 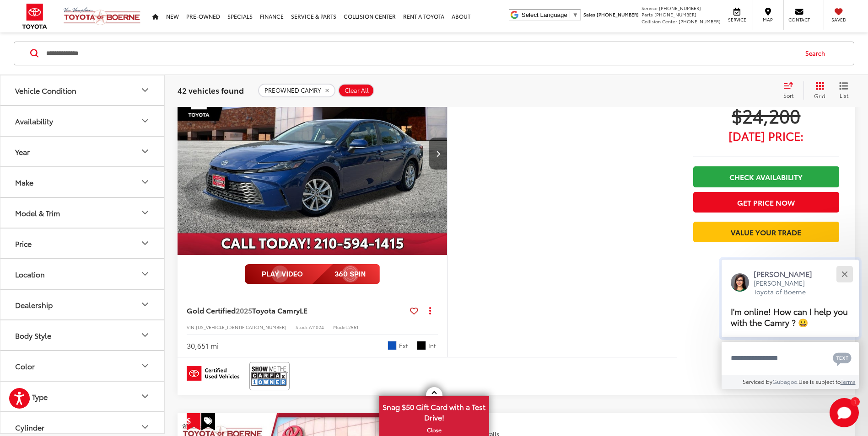 What do you see at coordinates (341, 327) in the screenshot?
I see `span: Model:` at bounding box center [341, 327].